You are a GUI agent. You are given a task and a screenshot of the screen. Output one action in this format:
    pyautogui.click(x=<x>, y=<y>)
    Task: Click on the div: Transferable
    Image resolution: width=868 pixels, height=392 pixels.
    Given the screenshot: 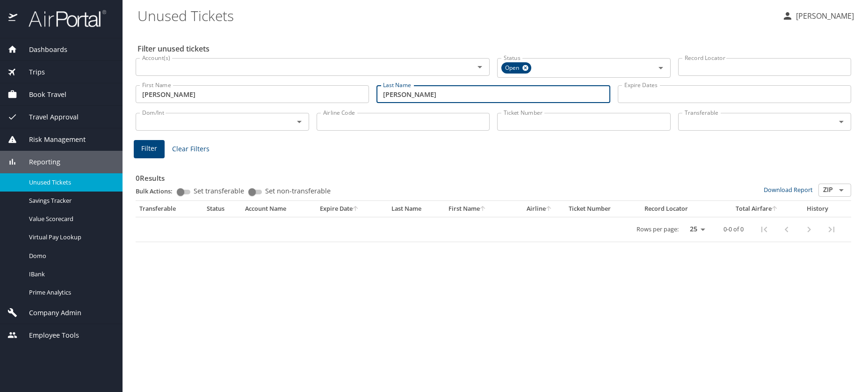 What is the action you would take?
    pyautogui.click(x=169, y=209)
    